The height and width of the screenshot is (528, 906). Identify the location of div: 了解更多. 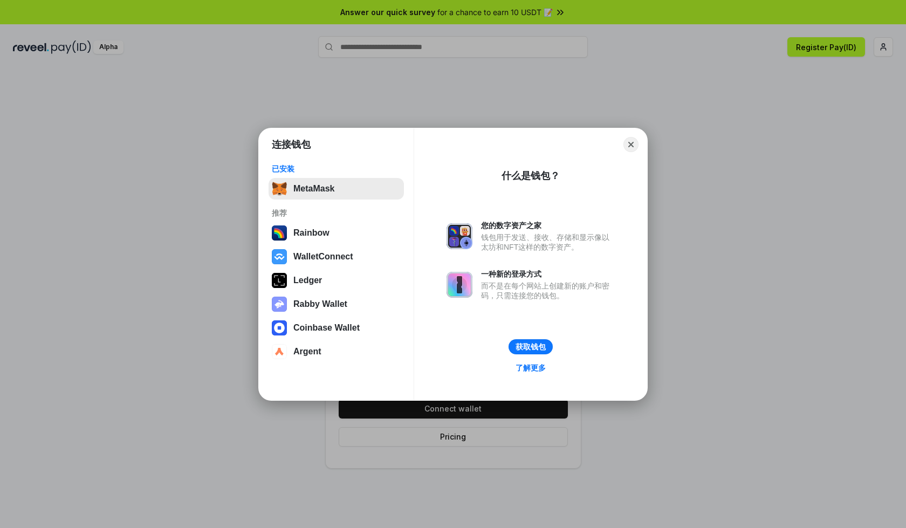
(531, 368).